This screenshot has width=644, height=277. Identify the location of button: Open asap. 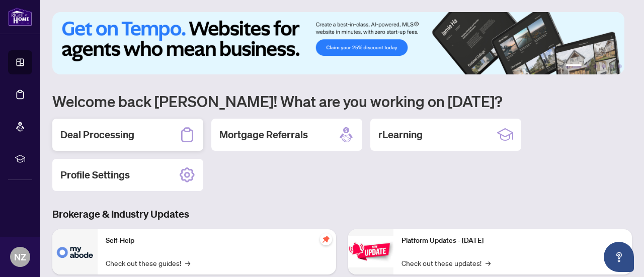
(618, 257).